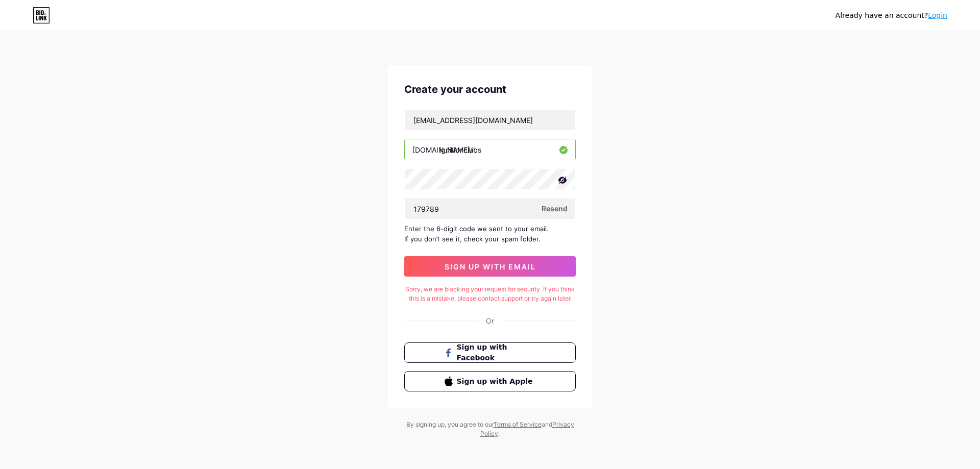 The image size is (980, 469). Describe the element at coordinates (490, 430) in the screenshot. I see `div: By signing up, you agree to our and .` at that location.